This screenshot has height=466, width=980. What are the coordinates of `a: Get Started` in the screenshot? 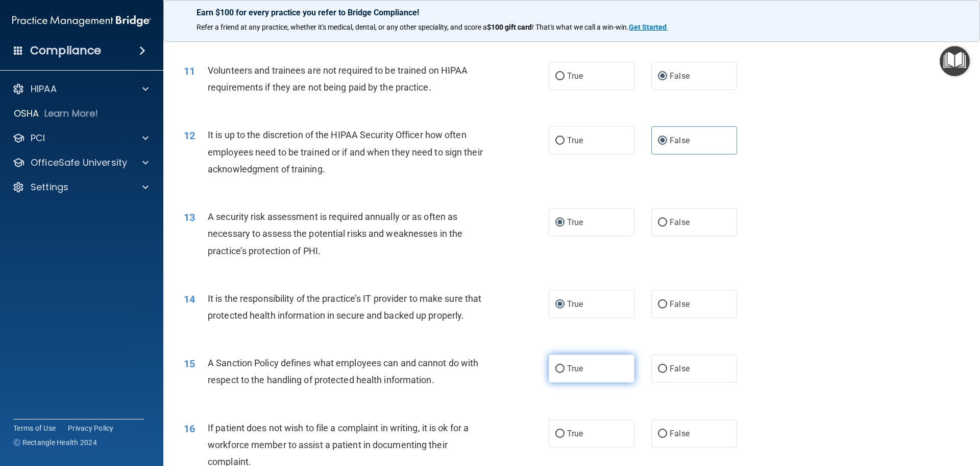 It's located at (648, 27).